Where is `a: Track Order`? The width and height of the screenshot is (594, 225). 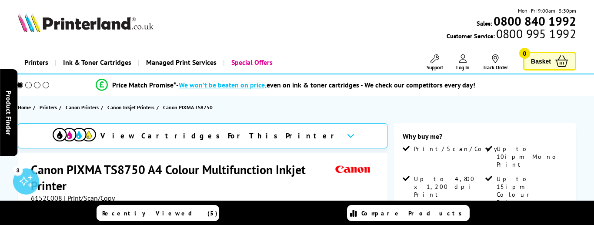
a: Track Order is located at coordinates (495, 62).